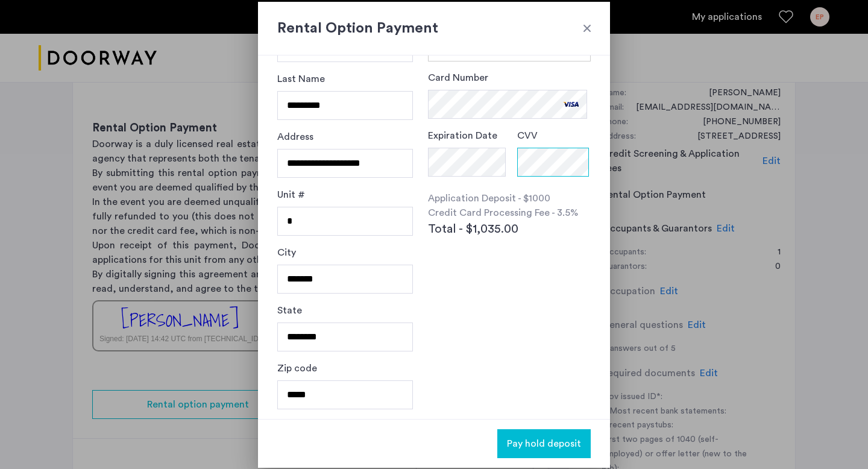 The width and height of the screenshot is (868, 469). I want to click on label: CVV, so click(528, 136).